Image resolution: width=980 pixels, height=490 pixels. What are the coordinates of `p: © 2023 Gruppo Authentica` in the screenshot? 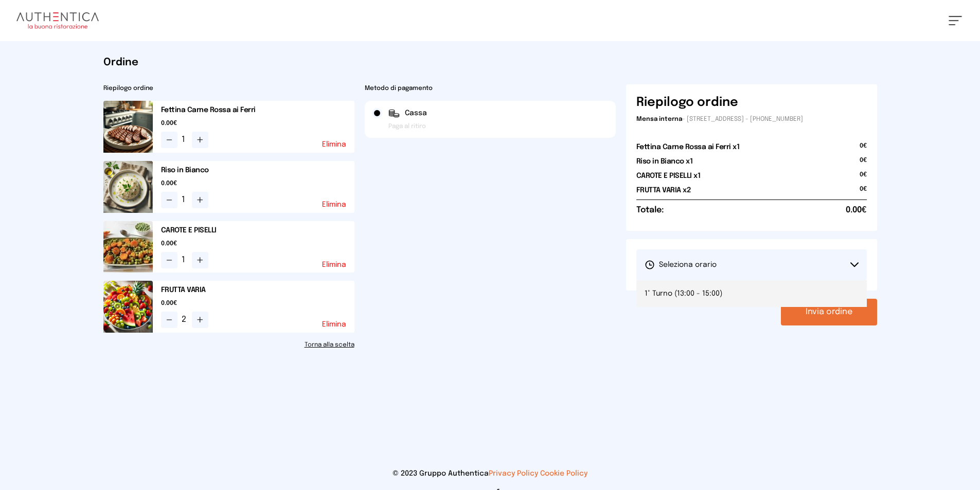 It's located at (490, 473).